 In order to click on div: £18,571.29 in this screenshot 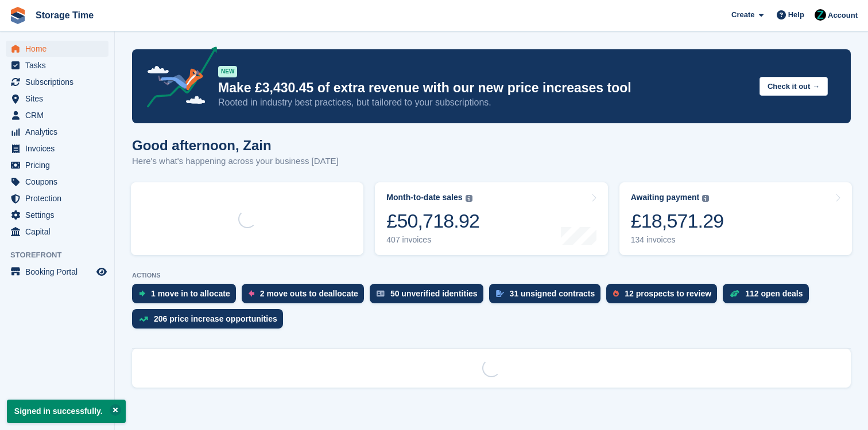, I will do `click(678, 221)`.